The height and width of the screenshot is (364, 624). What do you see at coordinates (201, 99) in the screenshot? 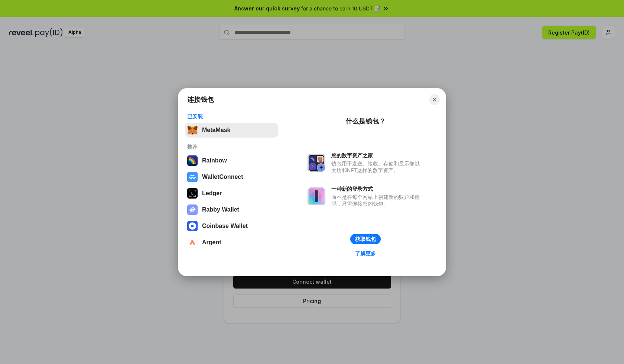
I see `h1: 连接钱包` at bounding box center [201, 99].